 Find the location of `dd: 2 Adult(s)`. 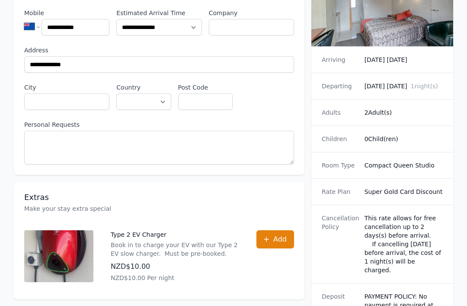

dd: 2 Adult(s) is located at coordinates (404, 113).